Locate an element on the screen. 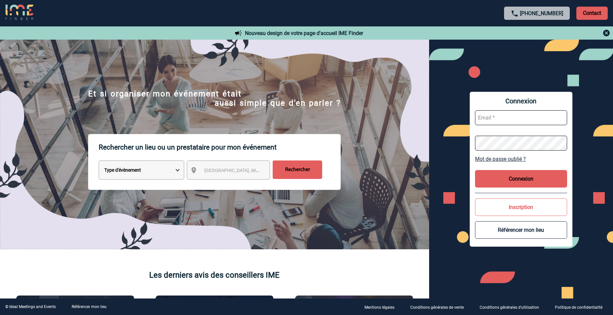 This screenshot has height=315, width=613. input: Email * is located at coordinates (521, 118).